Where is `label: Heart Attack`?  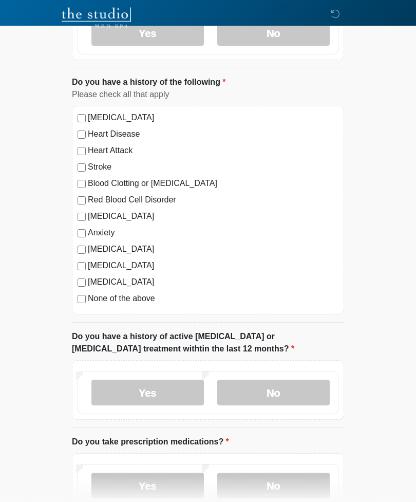 label: Heart Attack is located at coordinates (213, 151).